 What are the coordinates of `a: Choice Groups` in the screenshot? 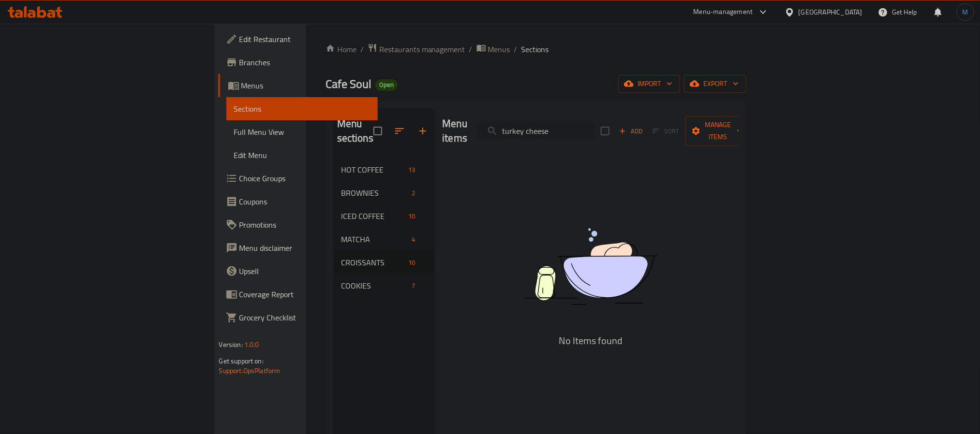 It's located at (298, 178).